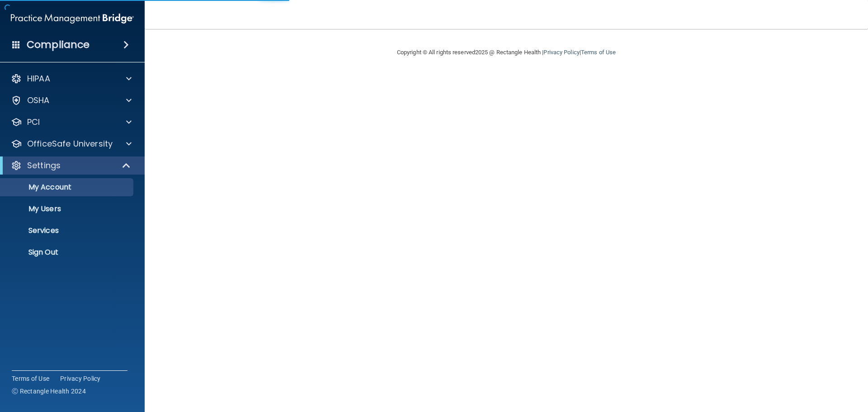 The height and width of the screenshot is (412, 868). I want to click on img: PMB logo, so click(72, 19).